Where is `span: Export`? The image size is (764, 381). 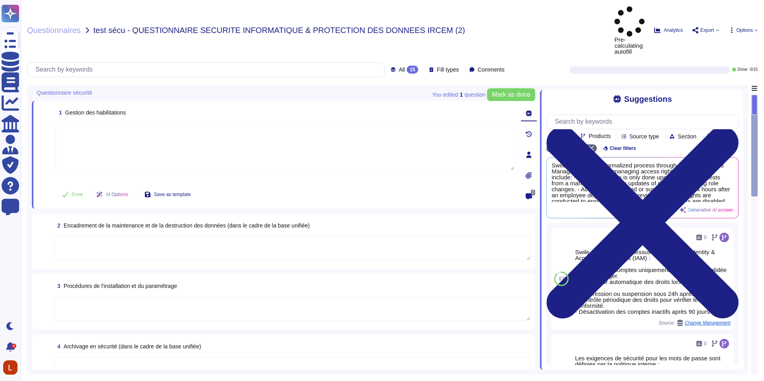 span: Export is located at coordinates (707, 30).